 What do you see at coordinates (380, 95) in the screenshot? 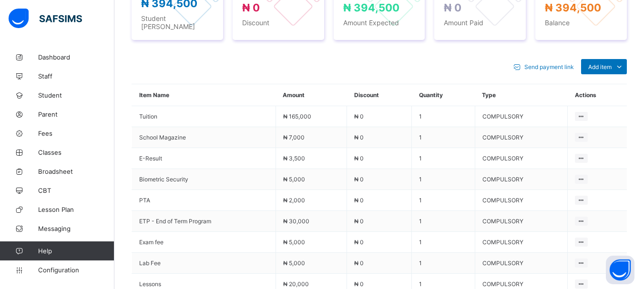
I see `th: Discount` at bounding box center [380, 95].